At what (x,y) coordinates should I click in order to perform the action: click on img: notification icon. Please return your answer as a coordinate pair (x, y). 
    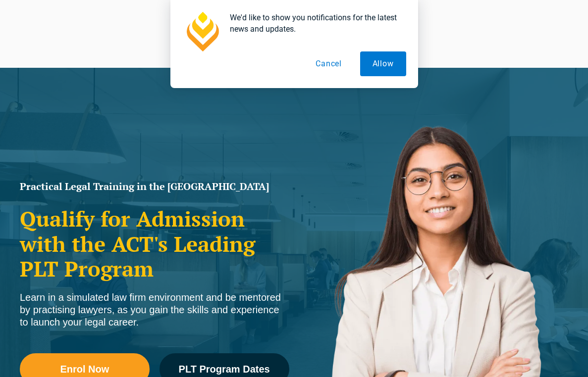
    Looking at the image, I should click on (202, 32).